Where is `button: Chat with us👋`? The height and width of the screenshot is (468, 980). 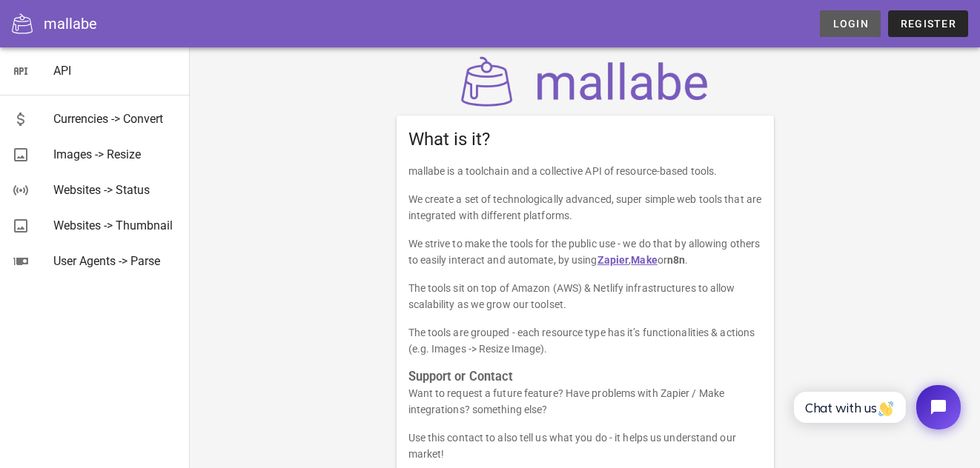
button: Chat with us👋 is located at coordinates (72, 35).